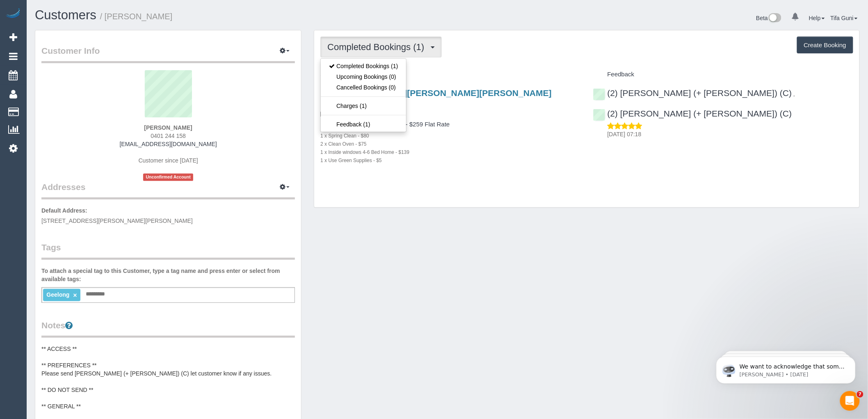 Image resolution: width=868 pixels, height=419 pixels. I want to click on p: Message from Ellie, sent 2w ago, so click(88, 36).